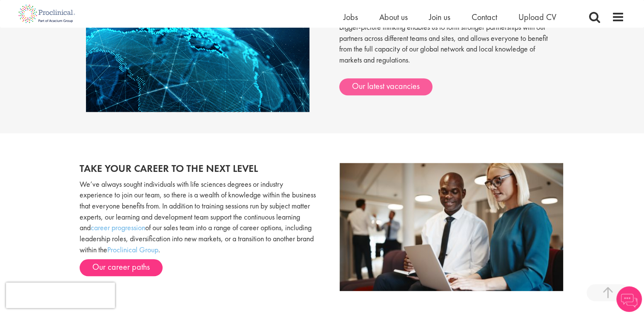 The image size is (644, 314). I want to click on a: About us, so click(393, 17).